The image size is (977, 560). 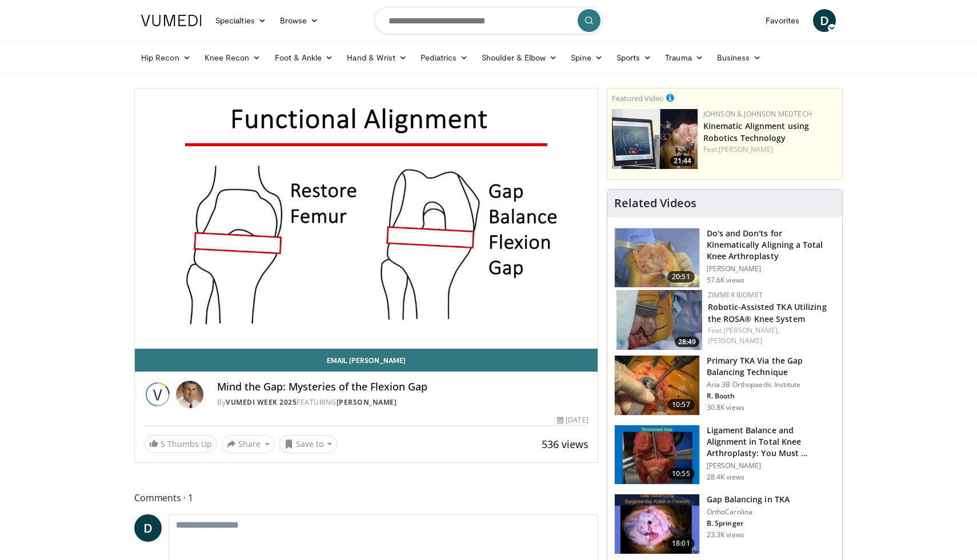 I want to click on img: 85482610-0380-4aae-aa4a-4a9be0c1a4f1.150x105_q85_crop-smart_upscale.jpg, so click(x=655, y=139).